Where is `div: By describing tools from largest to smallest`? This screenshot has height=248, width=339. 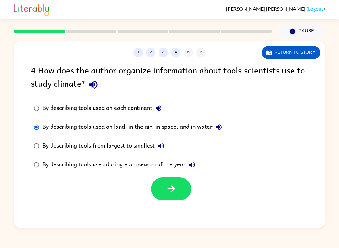
div: By describing tools from largest to smallest is located at coordinates (105, 146).